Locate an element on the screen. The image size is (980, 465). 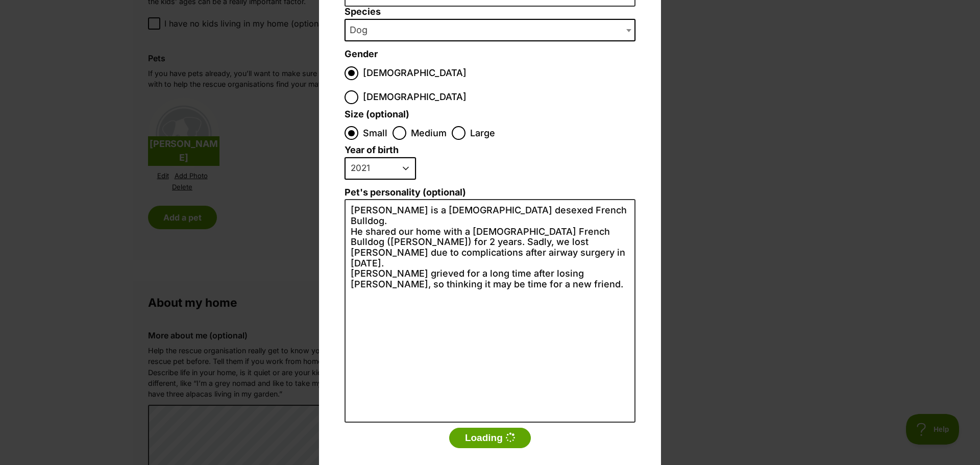
label: Size (optional) is located at coordinates (376, 115).